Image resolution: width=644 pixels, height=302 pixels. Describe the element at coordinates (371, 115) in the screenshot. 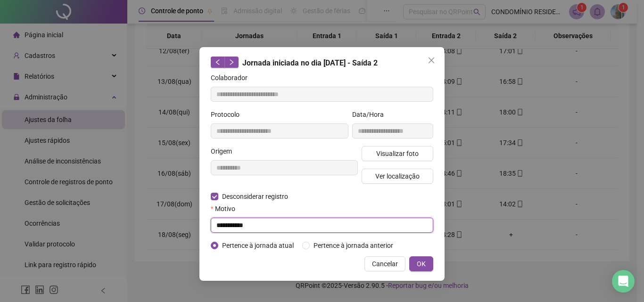

I see `label: Data/Hora` at that location.